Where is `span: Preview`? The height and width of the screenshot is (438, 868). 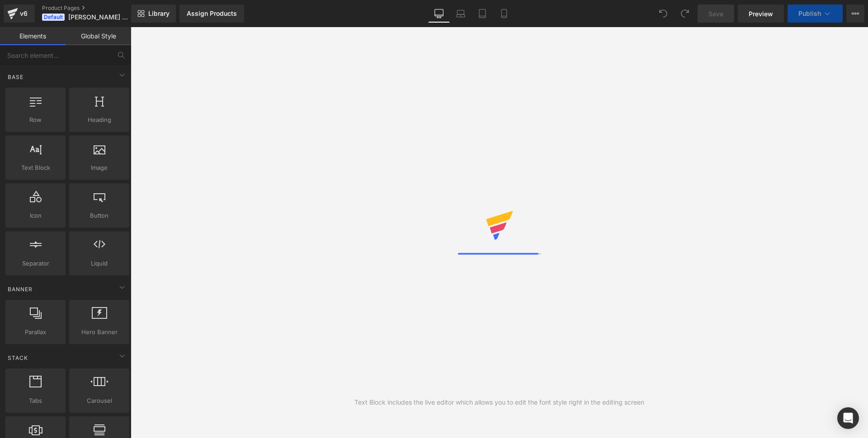
span: Preview is located at coordinates (761, 14).